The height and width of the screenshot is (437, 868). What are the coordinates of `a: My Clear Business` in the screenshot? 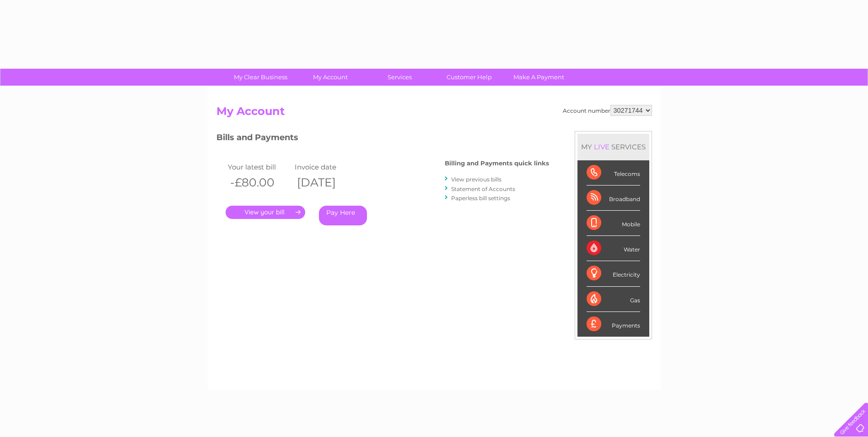 It's located at (260, 77).